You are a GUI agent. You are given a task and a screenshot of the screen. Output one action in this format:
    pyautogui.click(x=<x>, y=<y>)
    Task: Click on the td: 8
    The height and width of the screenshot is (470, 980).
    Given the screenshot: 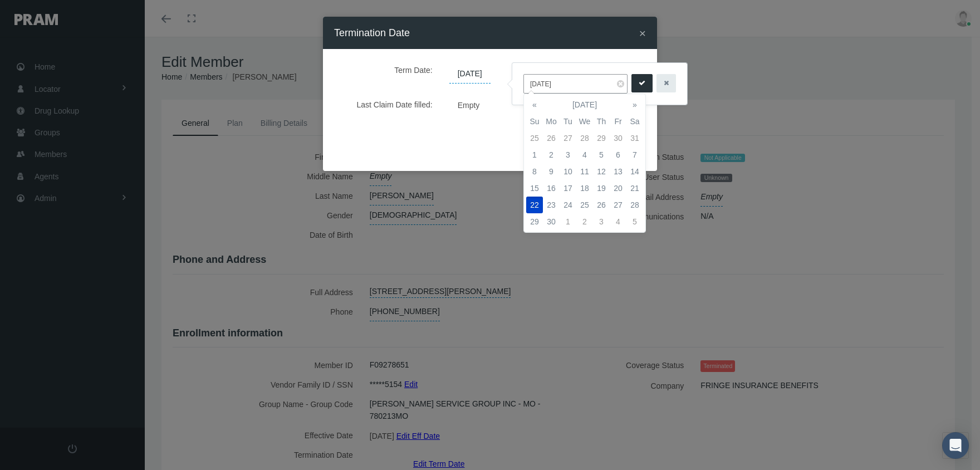 What is the action you would take?
    pyautogui.click(x=535, y=172)
    